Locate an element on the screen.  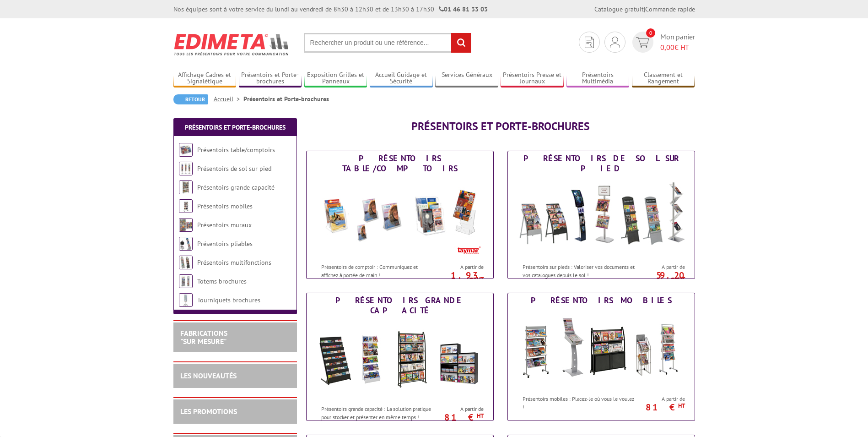
a: Retour is located at coordinates (191, 100).